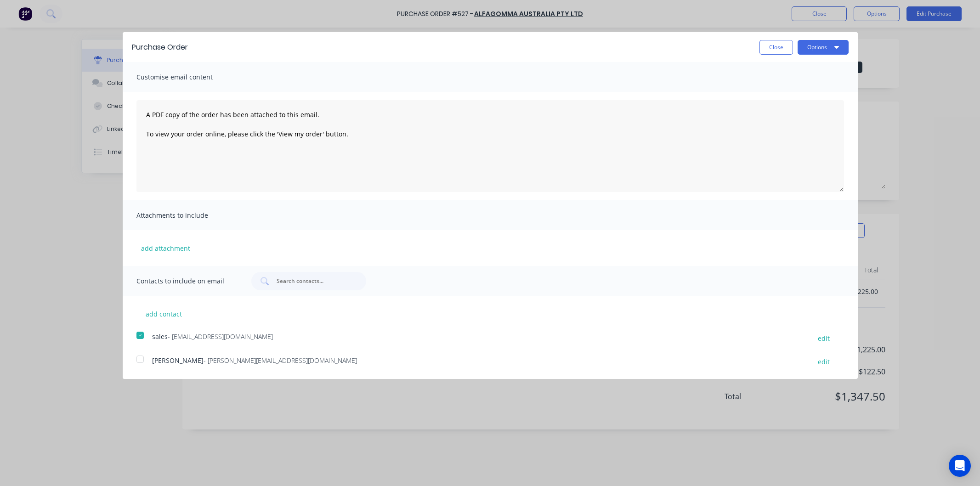 The image size is (980, 486). I want to click on button: add attachment, so click(165, 248).